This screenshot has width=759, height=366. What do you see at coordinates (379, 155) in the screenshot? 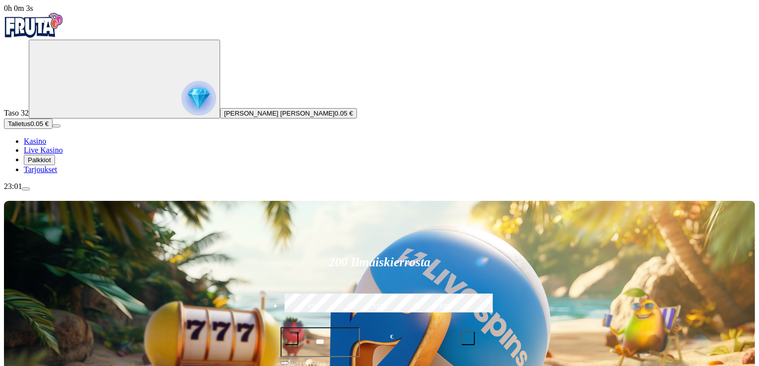
I see `nav: Main menu` at bounding box center [379, 155].